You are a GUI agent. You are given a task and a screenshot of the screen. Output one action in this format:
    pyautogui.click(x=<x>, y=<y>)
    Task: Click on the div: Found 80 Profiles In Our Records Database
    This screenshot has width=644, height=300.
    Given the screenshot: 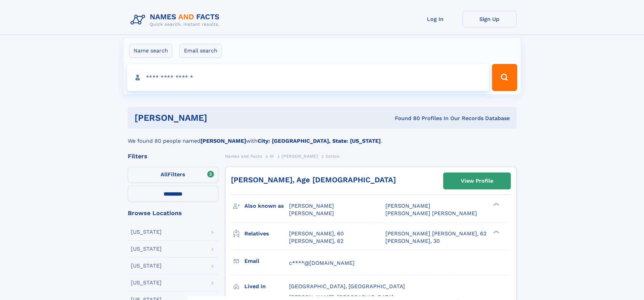 What is the action you would take?
    pyautogui.click(x=405, y=118)
    